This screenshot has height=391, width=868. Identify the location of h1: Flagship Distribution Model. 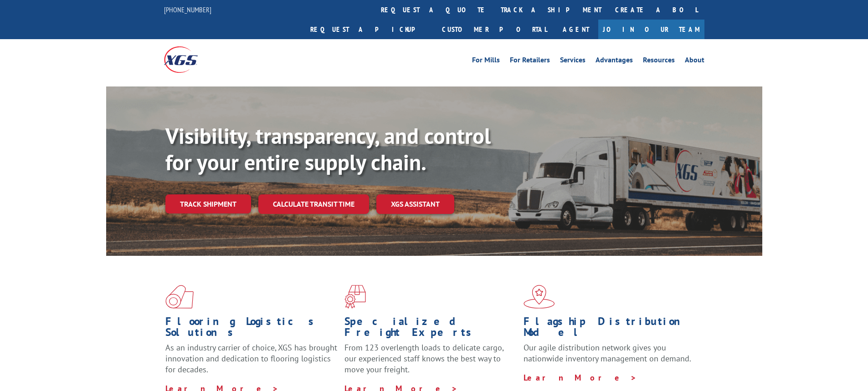
(610, 329).